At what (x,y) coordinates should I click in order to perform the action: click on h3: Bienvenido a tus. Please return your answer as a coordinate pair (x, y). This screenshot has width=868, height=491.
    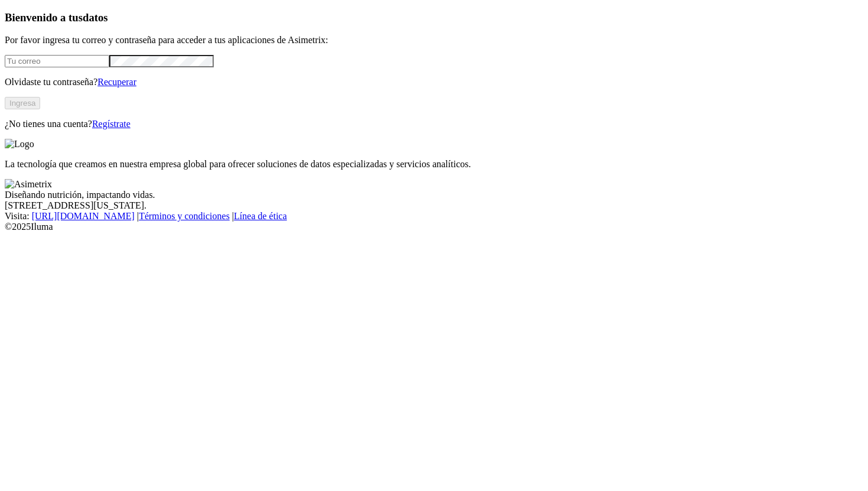
    Looking at the image, I should click on (434, 18).